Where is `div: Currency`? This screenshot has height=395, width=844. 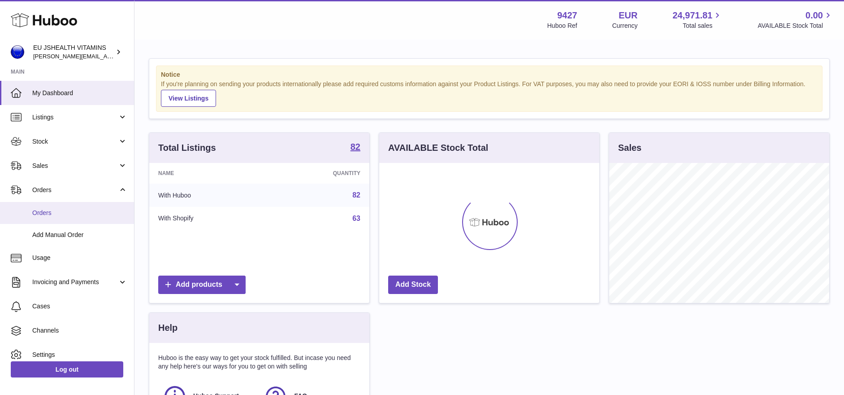 div: Currency is located at coordinates (625, 26).